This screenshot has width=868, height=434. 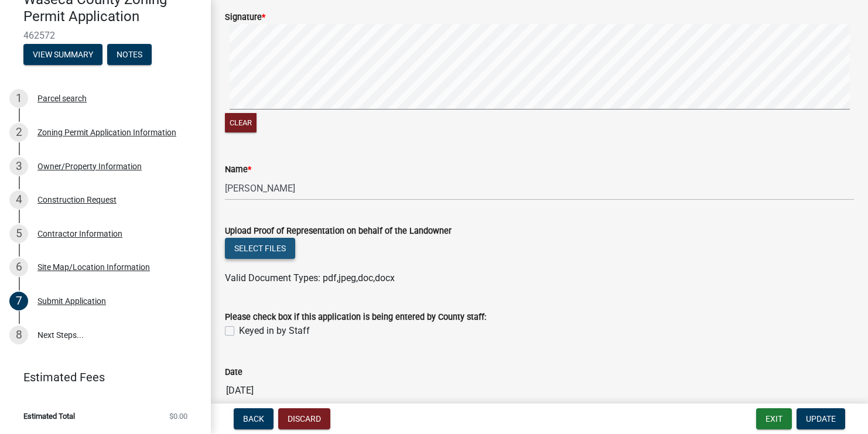 I want to click on button: Exit, so click(x=773, y=419).